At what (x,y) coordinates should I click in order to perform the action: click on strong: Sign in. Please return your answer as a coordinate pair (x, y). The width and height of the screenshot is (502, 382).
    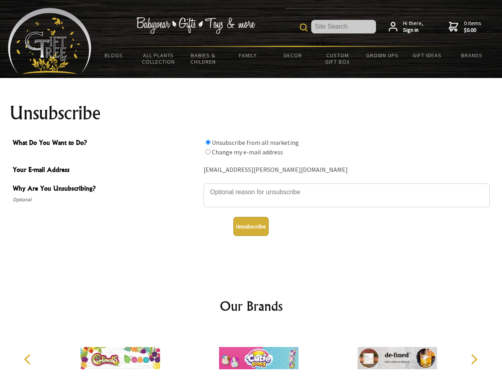
    Looking at the image, I should click on (413, 30).